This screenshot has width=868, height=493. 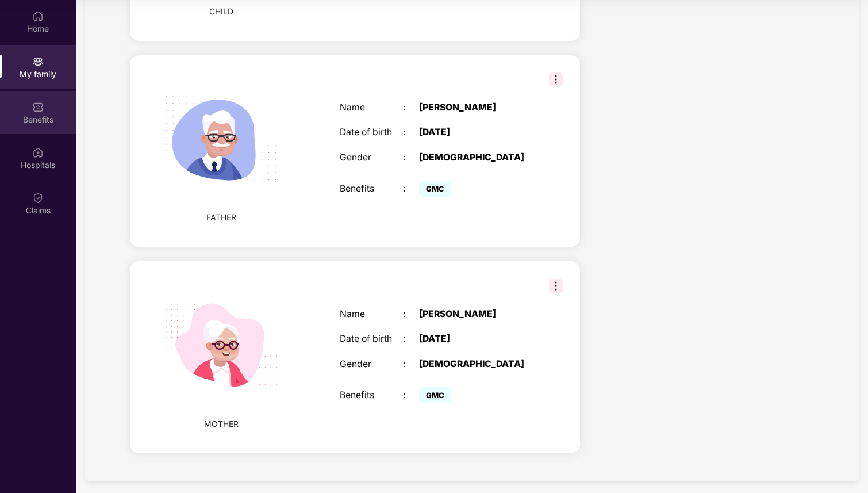 What do you see at coordinates (38, 16) in the screenshot?
I see `img: svg+xml;base64,PHN2ZyBpZD0iSG9tZSIgeG1sbnM9Imh0dHA6Ly93d3cudzMub3JnLzIwMDAvc3ZnIiB3aWR0aD0iMjAiIG...` at bounding box center [38, 16].